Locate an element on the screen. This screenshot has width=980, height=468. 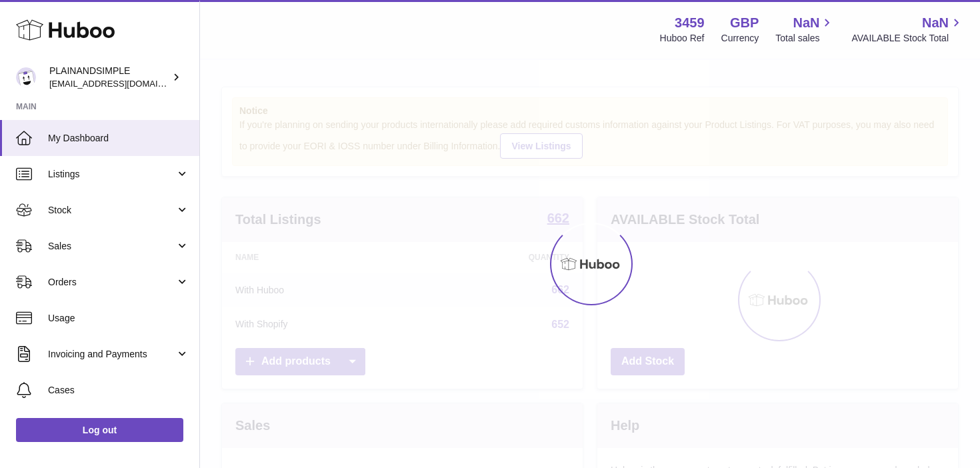
div: PLAINANDSIMPLE is located at coordinates (109, 77).